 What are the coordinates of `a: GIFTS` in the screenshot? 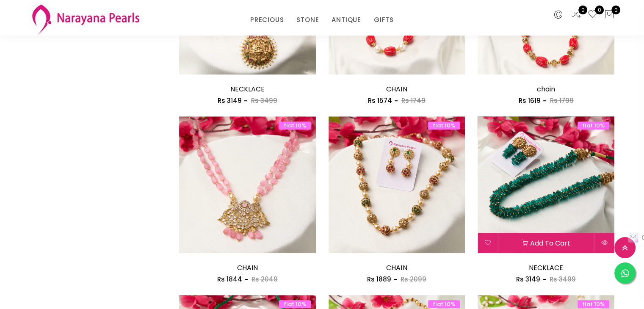 It's located at (384, 20).